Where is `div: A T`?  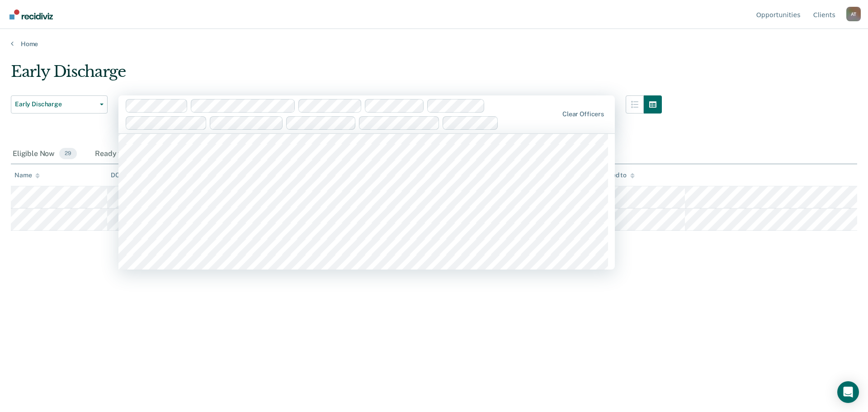
div: A T is located at coordinates (853, 14).